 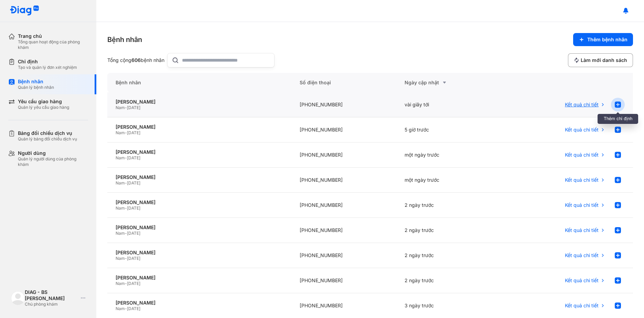 What do you see at coordinates (136, 60) in the screenshot?
I see `span: 606` at bounding box center [136, 60].